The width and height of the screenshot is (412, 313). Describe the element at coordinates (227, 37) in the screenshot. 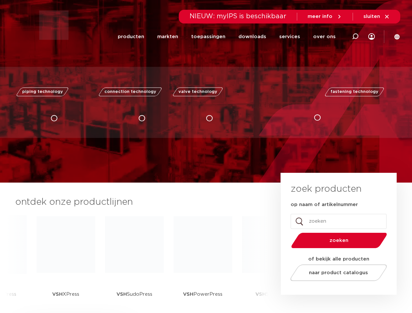

I see `nav: Menu` at that location.